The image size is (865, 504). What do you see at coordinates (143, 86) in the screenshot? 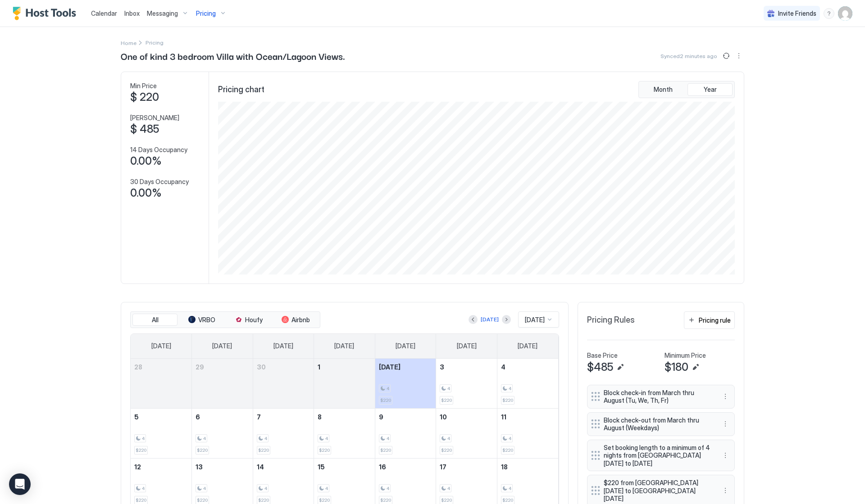
I see `span: Min Price` at bounding box center [143, 86].